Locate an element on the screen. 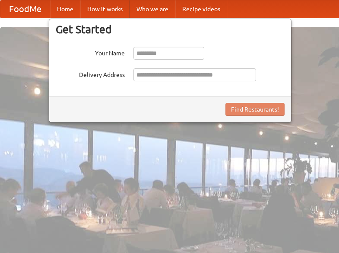 This screenshot has height=253, width=339. a: How it works is located at coordinates (105, 9).